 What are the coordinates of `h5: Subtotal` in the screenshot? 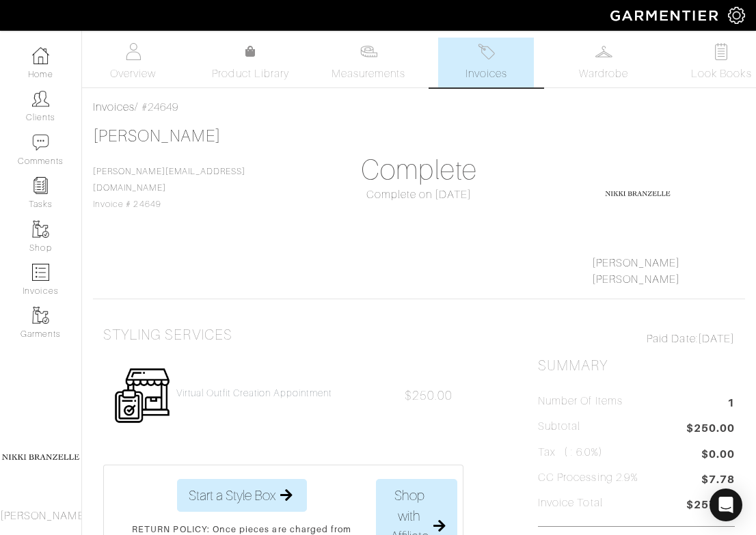 It's located at (559, 426).